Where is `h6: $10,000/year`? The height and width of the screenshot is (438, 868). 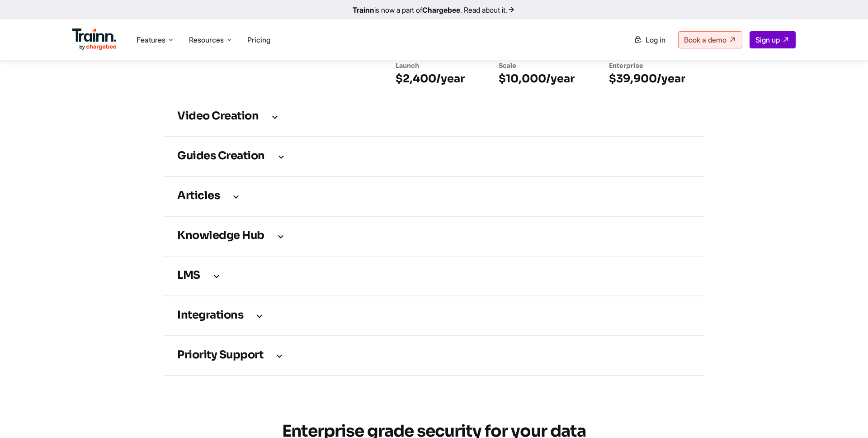 h6: $10,000/year is located at coordinates (539, 78).